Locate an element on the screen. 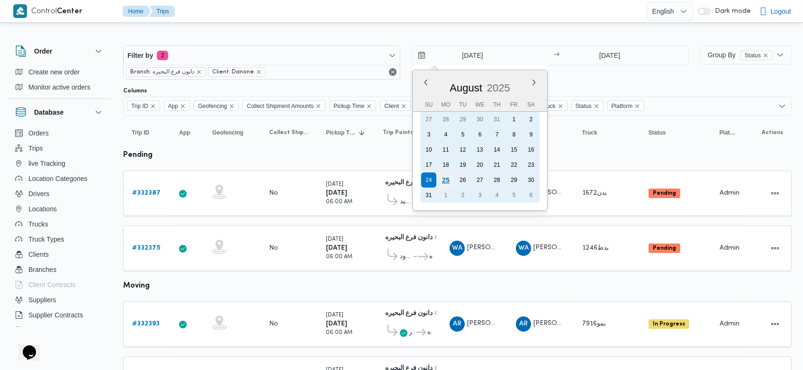 Image resolution: width=803 pixels, height=370 pixels. span: Collect Shipment Amounts is located at coordinates (284, 106).